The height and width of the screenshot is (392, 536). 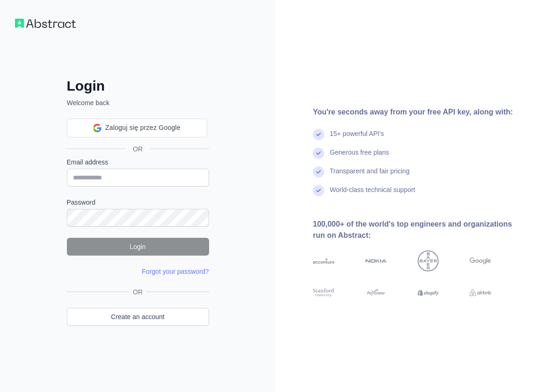 I want to click on img: nokia, so click(x=376, y=261).